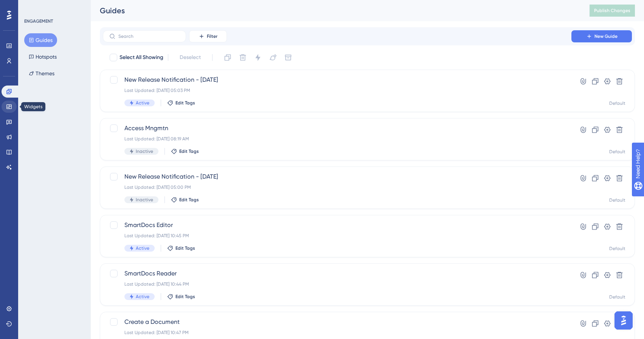  What do you see at coordinates (212, 36) in the screenshot?
I see `span: Filter` at bounding box center [212, 36].